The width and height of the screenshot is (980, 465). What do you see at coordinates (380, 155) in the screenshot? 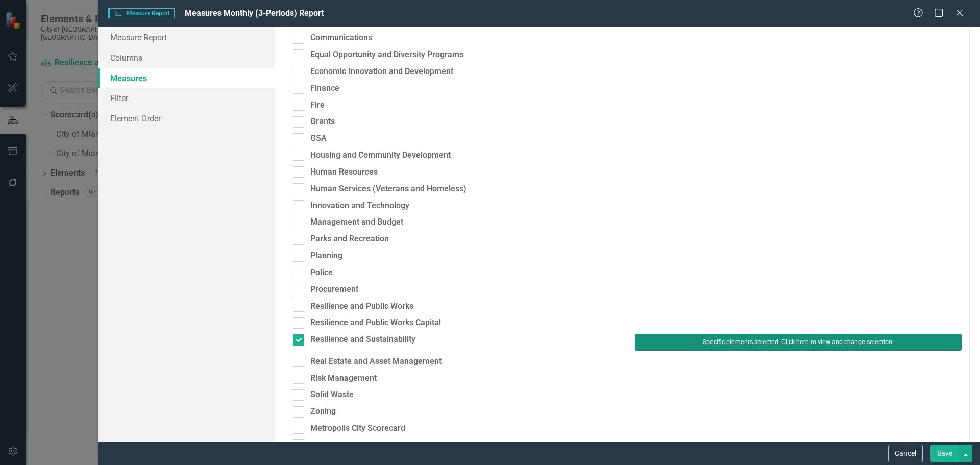
I see `div: Housing and Community Development` at bounding box center [380, 155].